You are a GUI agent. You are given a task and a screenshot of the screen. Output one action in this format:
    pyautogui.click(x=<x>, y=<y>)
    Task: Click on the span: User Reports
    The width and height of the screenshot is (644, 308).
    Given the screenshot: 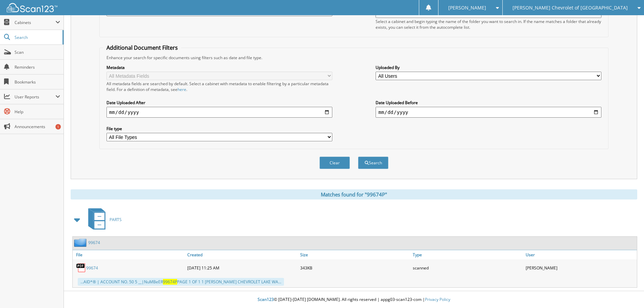 What is the action you would take?
    pyautogui.click(x=35, y=97)
    